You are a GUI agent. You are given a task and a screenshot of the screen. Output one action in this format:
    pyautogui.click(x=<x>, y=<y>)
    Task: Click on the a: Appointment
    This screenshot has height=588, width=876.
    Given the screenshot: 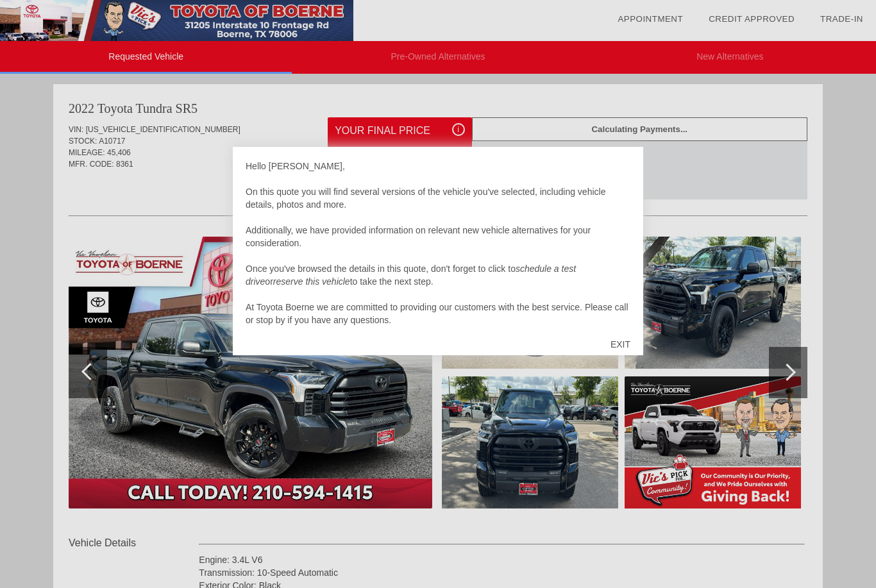 What is the action you would take?
    pyautogui.click(x=651, y=19)
    